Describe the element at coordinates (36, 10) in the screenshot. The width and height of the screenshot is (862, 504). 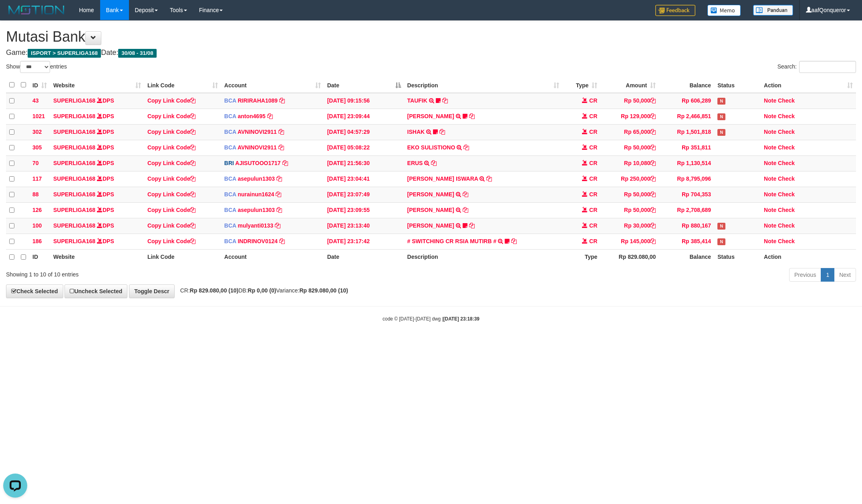
I see `img: MOTION_logo.png` at that location.